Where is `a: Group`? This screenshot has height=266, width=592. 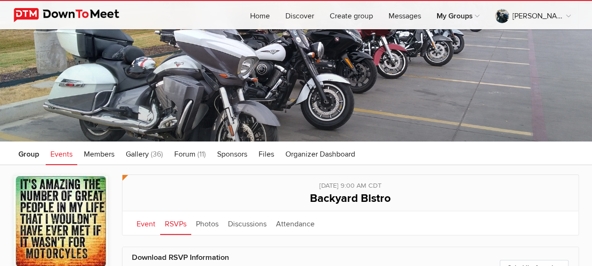 a: Group is located at coordinates (29, 153).